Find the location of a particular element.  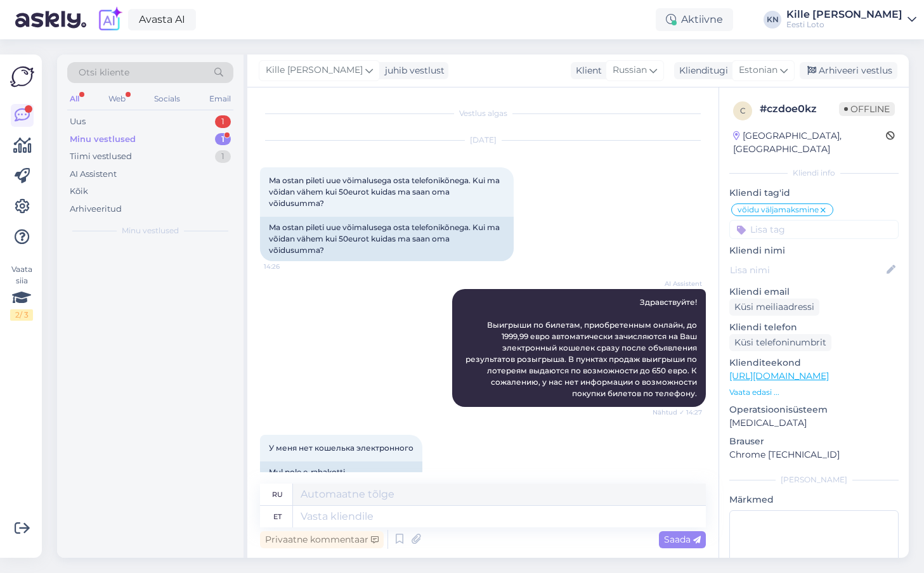

div: Tiimi vestlused is located at coordinates (101, 156).